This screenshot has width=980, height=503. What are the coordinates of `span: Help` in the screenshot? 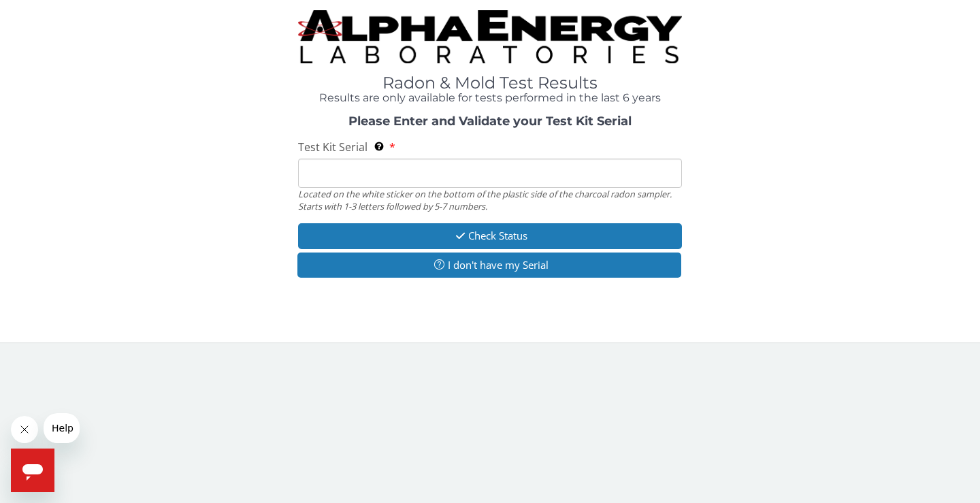 It's located at (19, 15).